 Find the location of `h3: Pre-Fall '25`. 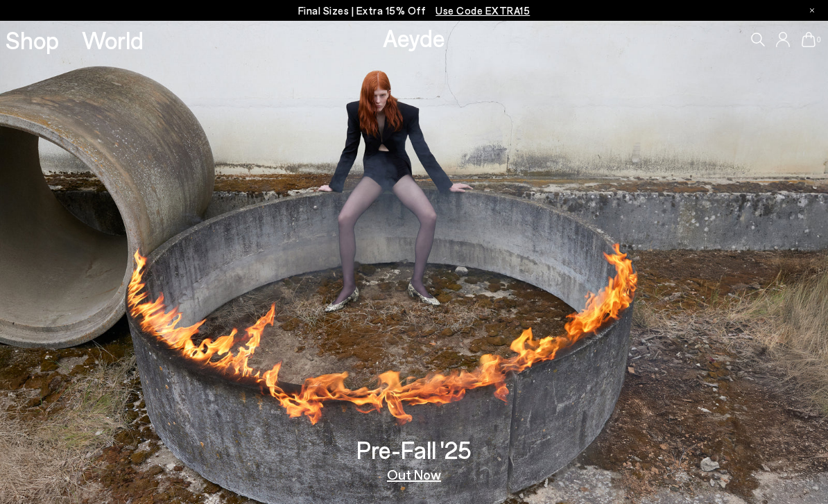

h3: Pre-Fall '25 is located at coordinates (414, 450).